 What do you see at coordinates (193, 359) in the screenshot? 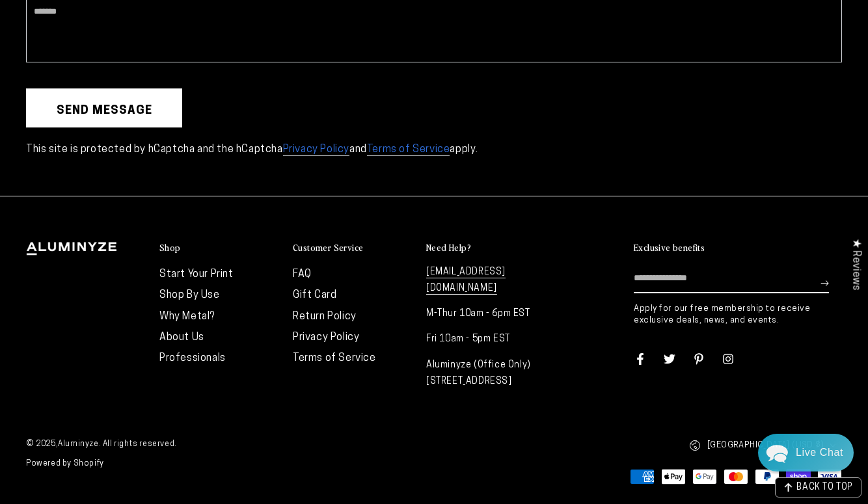
I see `a: Professionals` at bounding box center [193, 359].